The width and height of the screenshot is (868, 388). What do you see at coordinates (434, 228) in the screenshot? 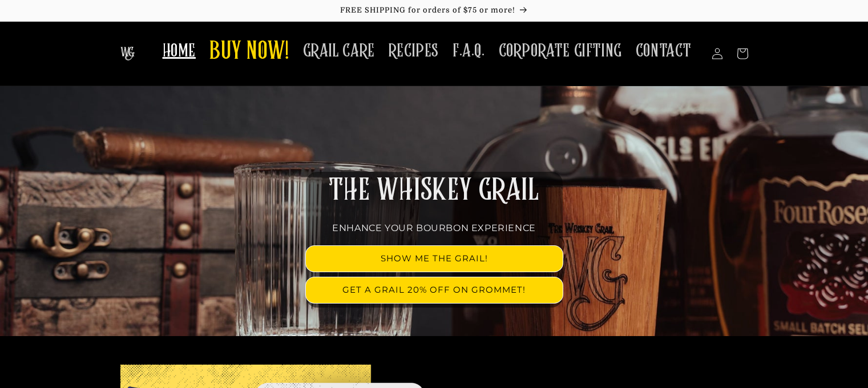
I see `span: ENHANCE YOUR BOURBON EXPERIENCE` at bounding box center [434, 228].